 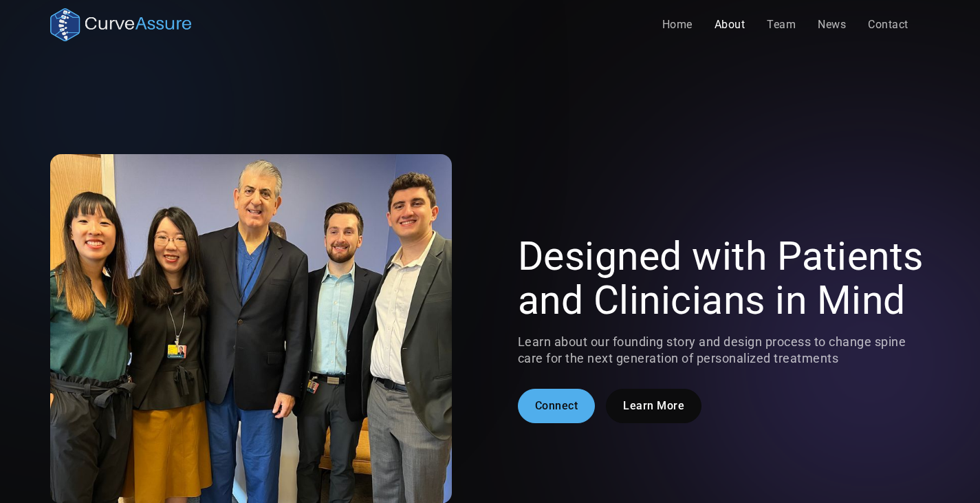 What do you see at coordinates (653, 406) in the screenshot?
I see `a: Learn More` at bounding box center [653, 406].